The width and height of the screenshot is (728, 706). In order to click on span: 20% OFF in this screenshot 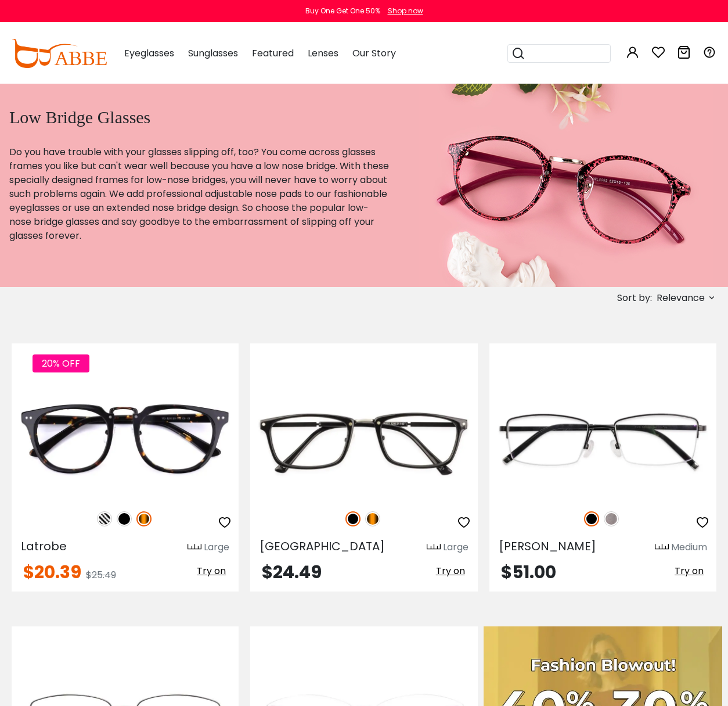, I will do `click(61, 363)`.